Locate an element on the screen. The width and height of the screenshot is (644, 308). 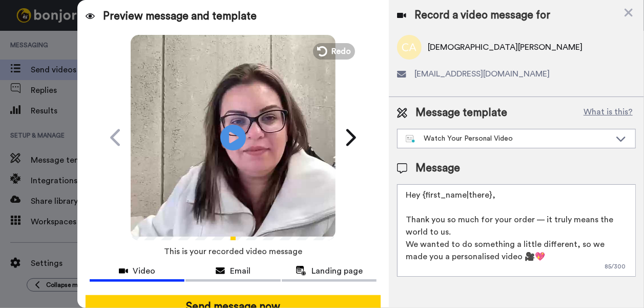
textarea: Hey {first_name|there}, Thank you so much for your order — it truly means the world to us. We wan... is located at coordinates (517, 230).